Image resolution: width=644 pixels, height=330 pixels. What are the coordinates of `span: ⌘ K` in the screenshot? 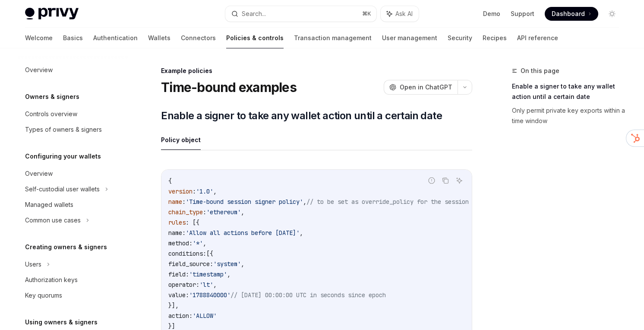 It's located at (366, 14).